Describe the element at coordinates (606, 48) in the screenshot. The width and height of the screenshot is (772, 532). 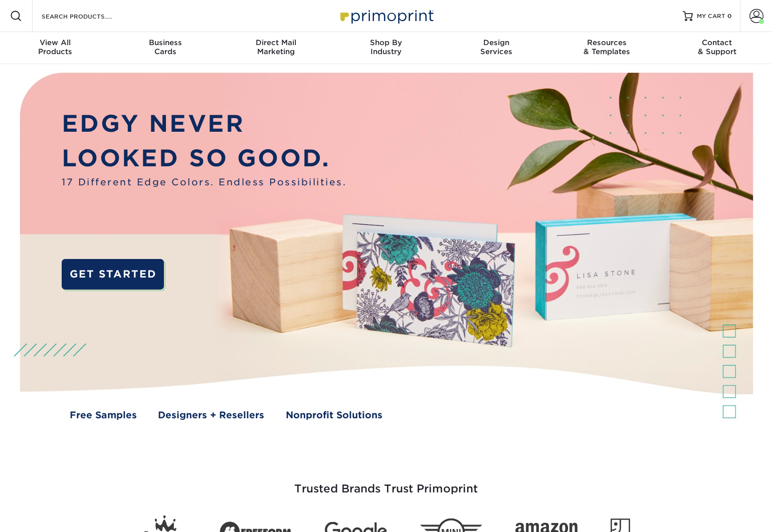
I see `a: Resources& Templates` at that location.